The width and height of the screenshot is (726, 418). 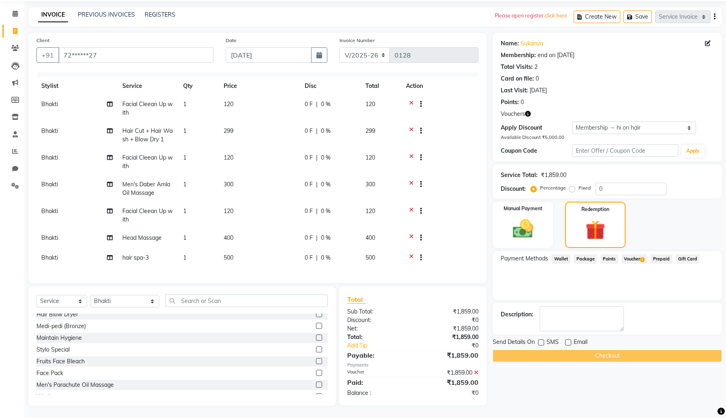 What do you see at coordinates (625, 150) in the screenshot?
I see `input: Enter Offer / Coupon Code` at bounding box center [625, 150].